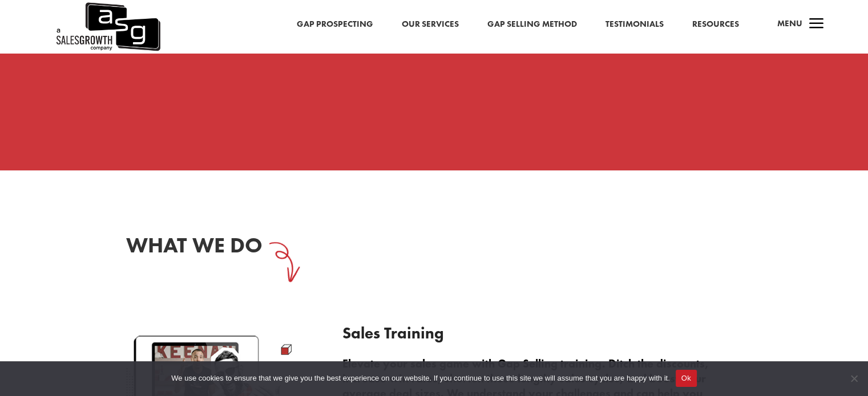 This screenshot has height=396, width=868. I want to click on a: Our Services, so click(430, 25).